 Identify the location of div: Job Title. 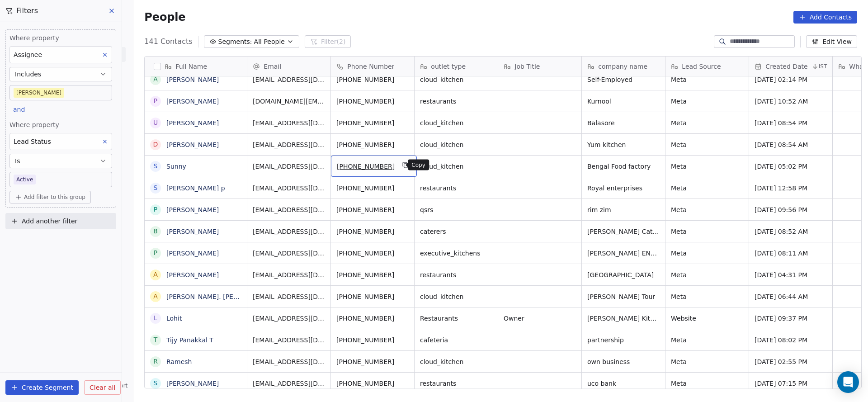
(540, 66).